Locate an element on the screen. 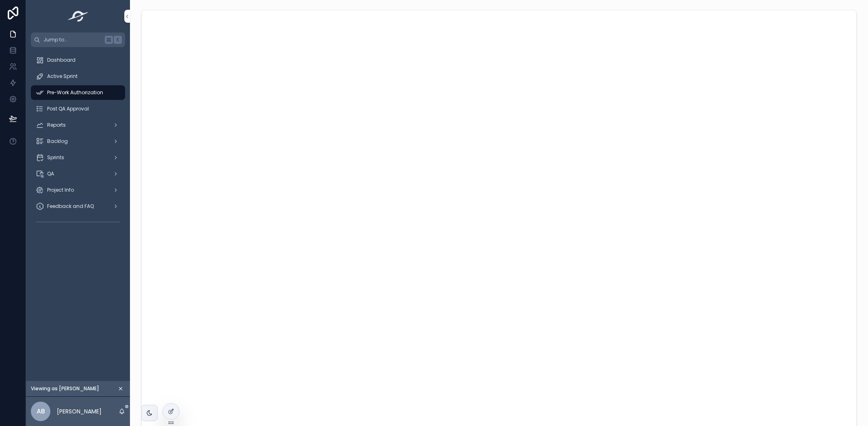  span: K is located at coordinates (118, 40).